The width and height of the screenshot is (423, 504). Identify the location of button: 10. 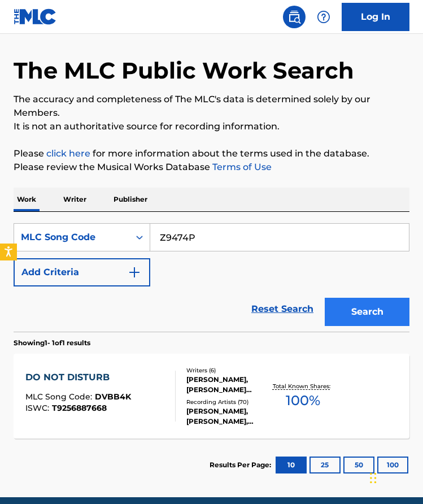
(291, 465).